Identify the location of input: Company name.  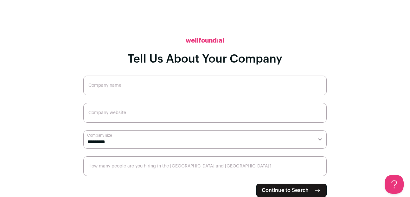
(205, 85).